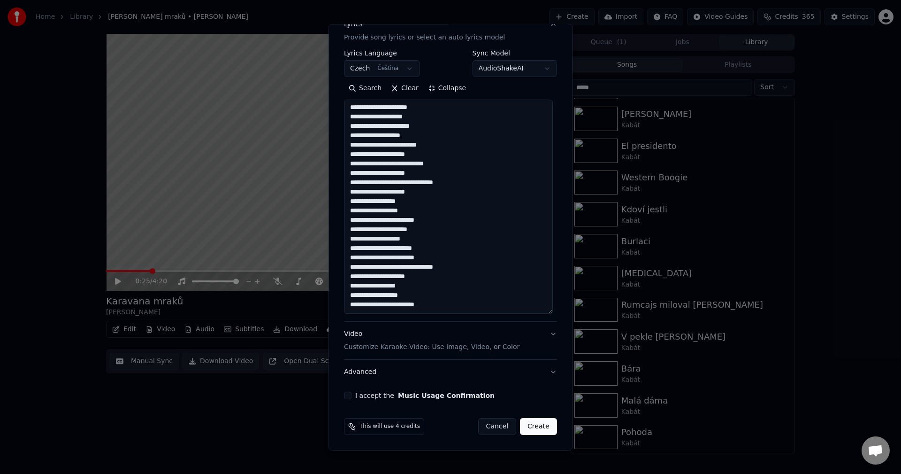  Describe the element at coordinates (451, 372) in the screenshot. I see `button: Advanced` at that location.